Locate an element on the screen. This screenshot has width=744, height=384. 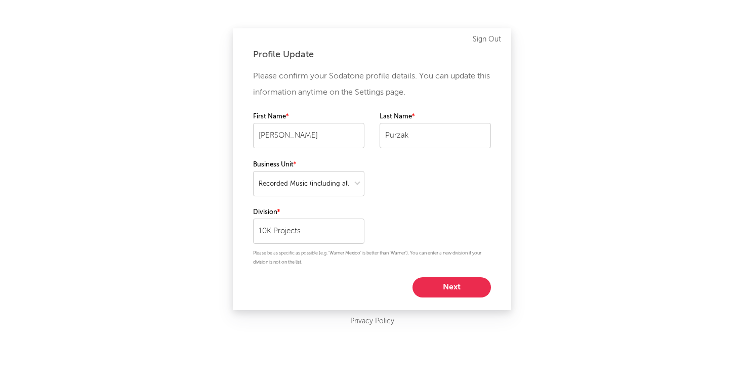
p: Please be as specific as possible (e.g. 'Warner Mexico' is better than 'Warner'). You can enter a... is located at coordinates (372, 258).